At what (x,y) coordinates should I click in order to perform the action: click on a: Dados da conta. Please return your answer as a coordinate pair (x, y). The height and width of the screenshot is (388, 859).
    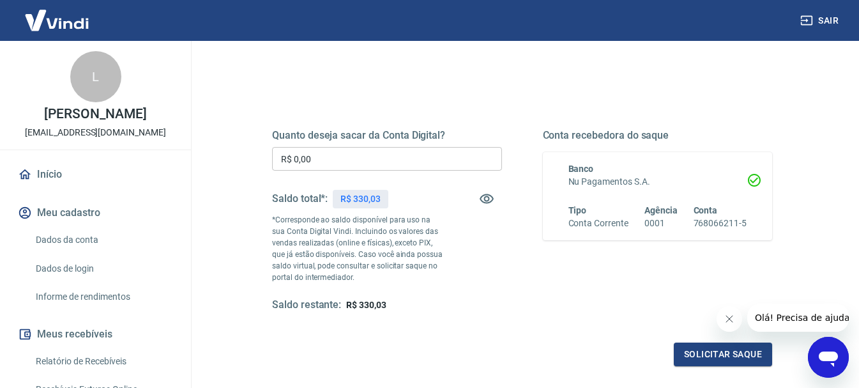
    Looking at the image, I should click on (103, 240).